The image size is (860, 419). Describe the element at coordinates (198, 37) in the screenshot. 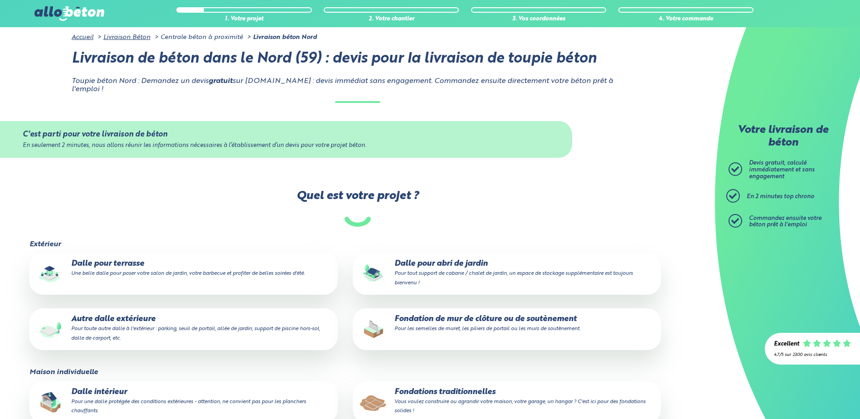

I see `li: Centrale béton à proximité` at that location.